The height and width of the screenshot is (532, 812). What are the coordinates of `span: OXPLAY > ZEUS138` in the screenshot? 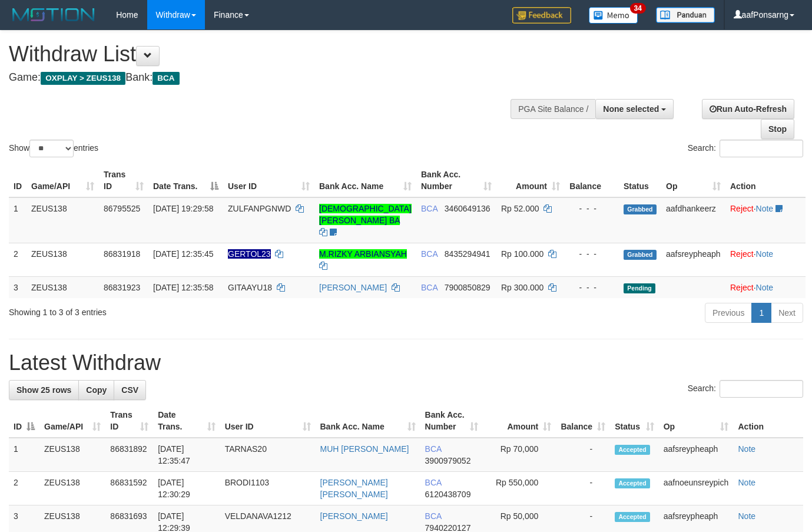 It's located at (83, 78).